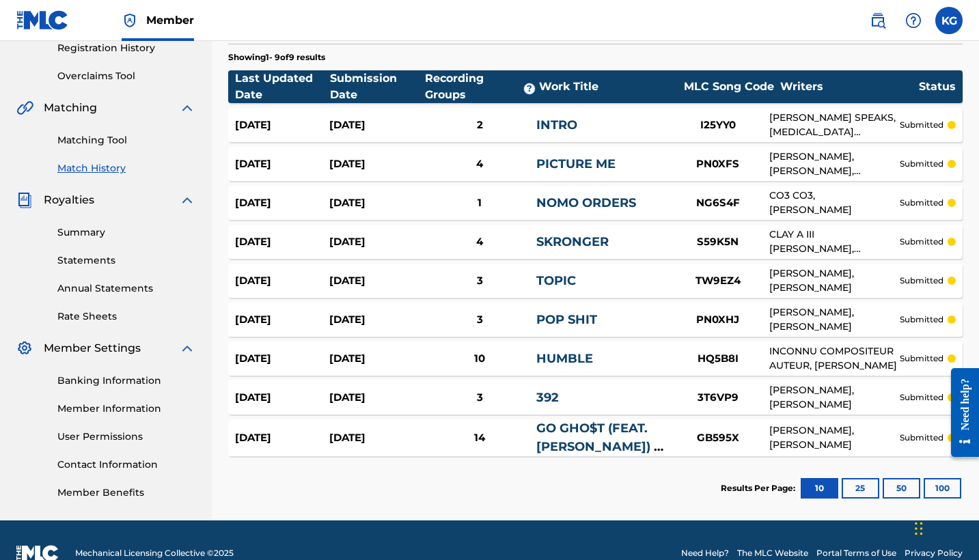 The width and height of the screenshot is (979, 560). What do you see at coordinates (126, 48) in the screenshot?
I see `a: Registration History` at bounding box center [126, 48].